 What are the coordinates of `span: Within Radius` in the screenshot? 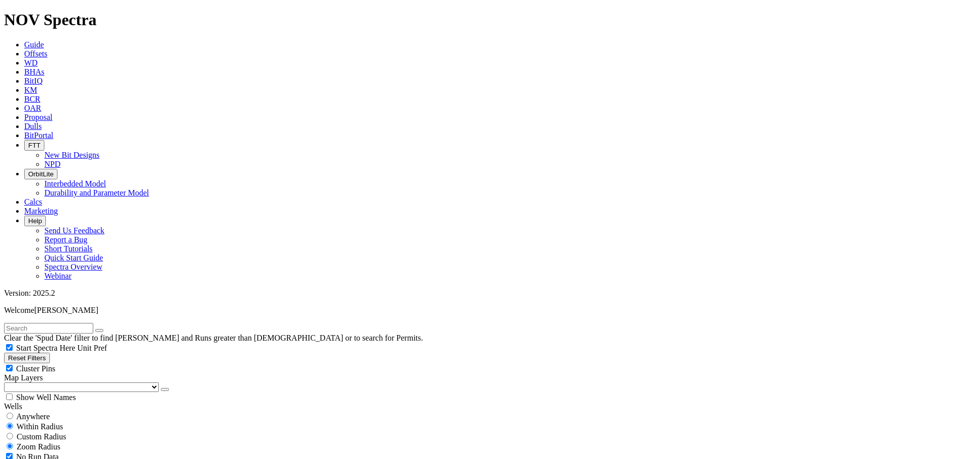 It's located at (40, 427).